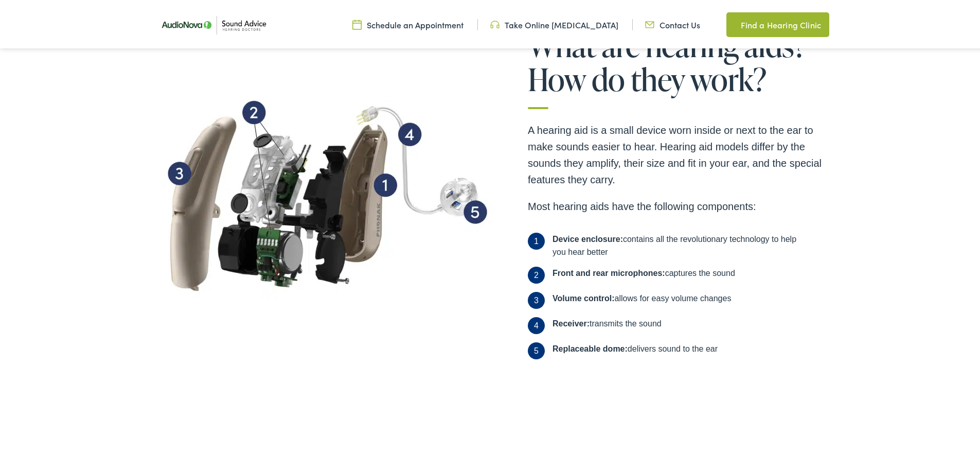  Describe the element at coordinates (649, 23) in the screenshot. I see `img: Icon representing mail communication in a unique green color, indicative of contact or communicat...` at that location.